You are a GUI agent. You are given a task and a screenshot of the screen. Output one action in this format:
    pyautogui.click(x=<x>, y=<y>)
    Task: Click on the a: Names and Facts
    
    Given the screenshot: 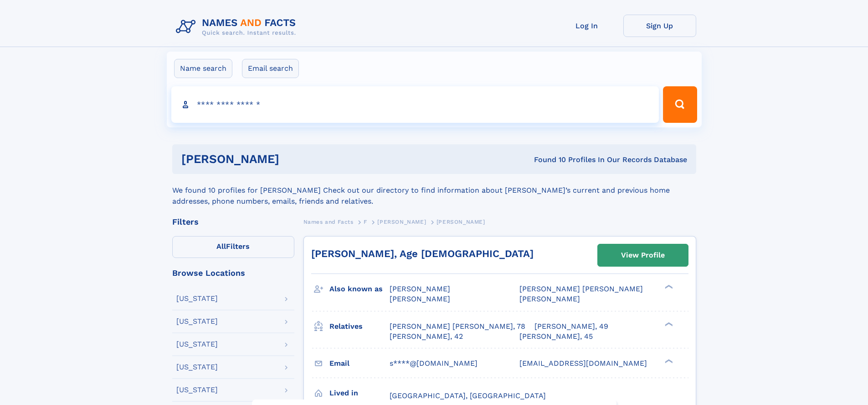 What is the action you would take?
    pyautogui.click(x=329, y=221)
    